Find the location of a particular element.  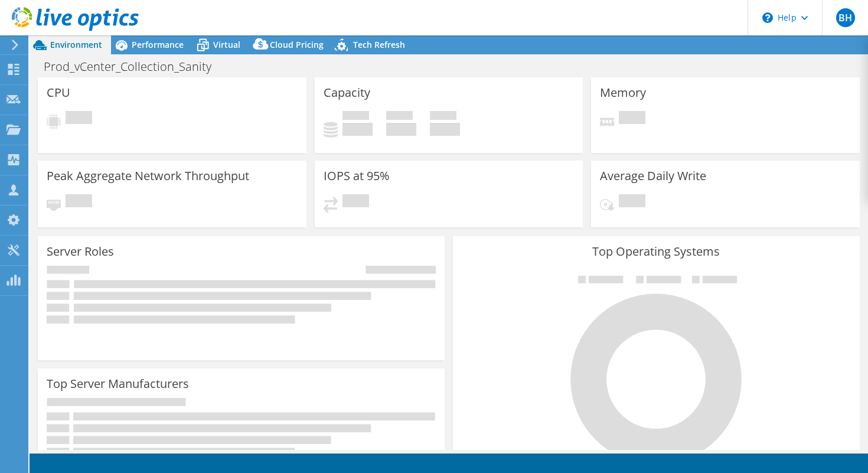

span: Environment is located at coordinates (76, 44).